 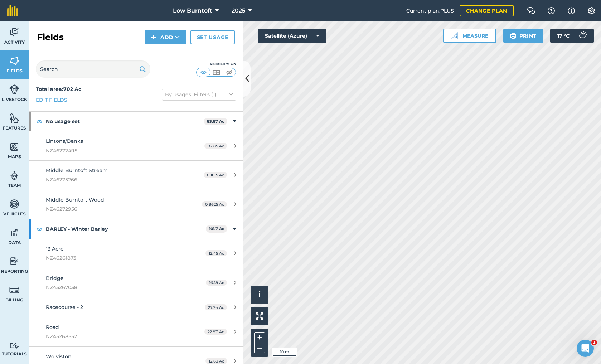 I want to click on span: NZ45267038, so click(x=113, y=288).